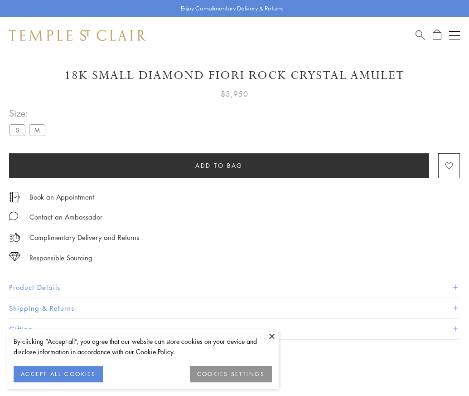 The image size is (469, 396). What do you see at coordinates (15, 197) in the screenshot?
I see `img: icon_appointment.svg` at bounding box center [15, 197].